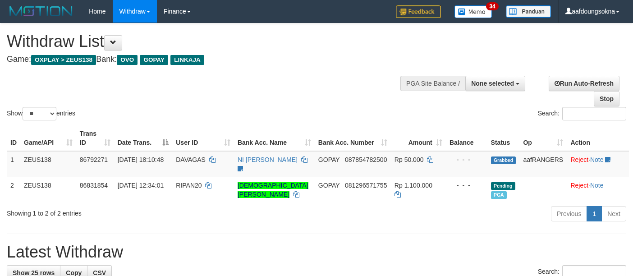 This screenshot has width=633, height=276. I want to click on span: OXPLAY > ZEUS138, so click(64, 60).